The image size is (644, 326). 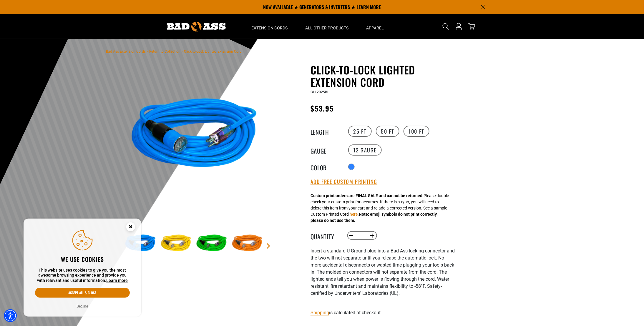 I want to click on img: orange, so click(x=247, y=244).